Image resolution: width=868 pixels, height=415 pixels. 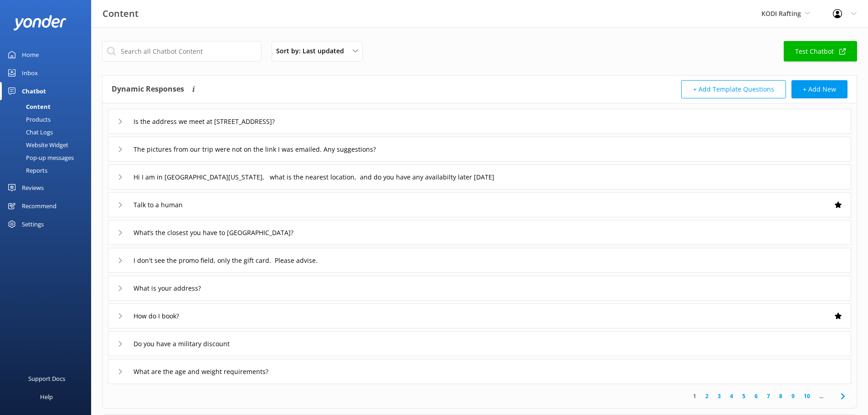 I want to click on div: Content, so click(x=27, y=106).